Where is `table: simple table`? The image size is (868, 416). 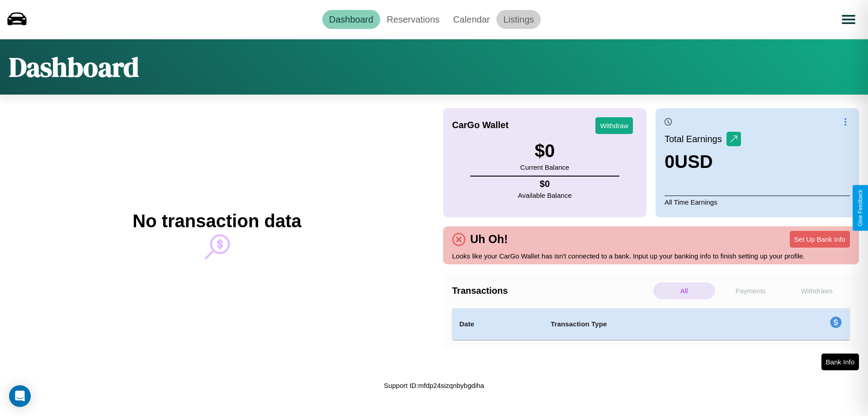 table: simple table is located at coordinates (651, 324).